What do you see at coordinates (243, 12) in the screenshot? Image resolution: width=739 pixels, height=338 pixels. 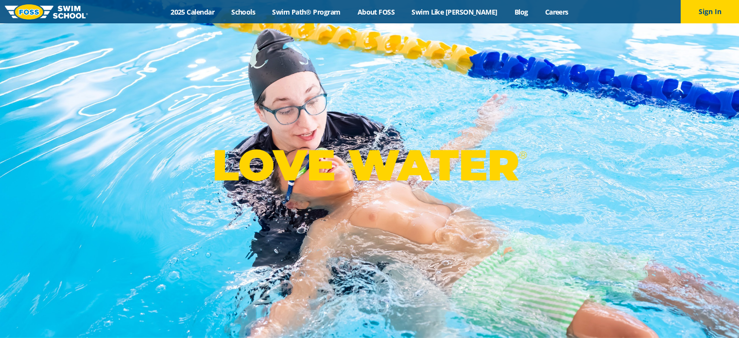 I see `a: Schools` at bounding box center [243, 12].